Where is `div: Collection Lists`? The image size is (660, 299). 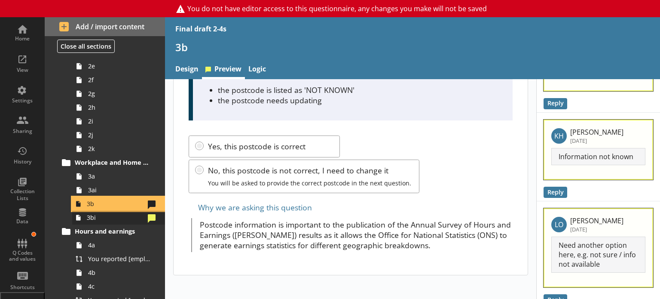
div: Collection Lists is located at coordinates (22, 194).